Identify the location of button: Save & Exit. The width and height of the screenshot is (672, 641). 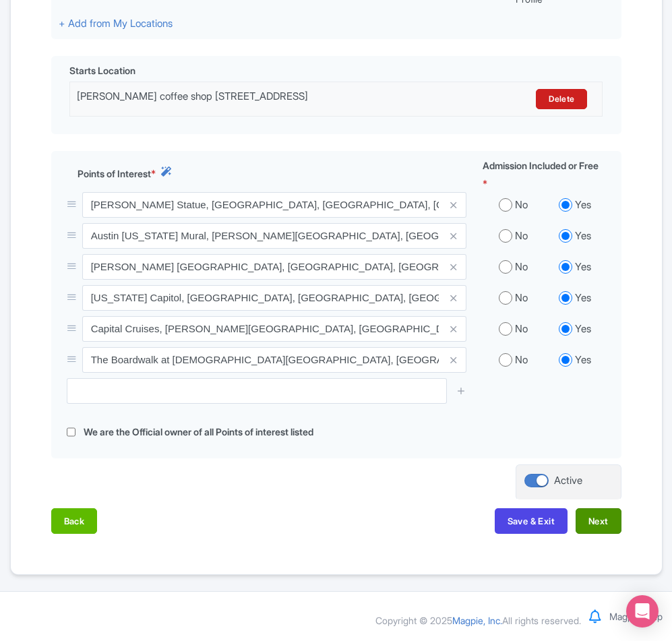
(531, 521).